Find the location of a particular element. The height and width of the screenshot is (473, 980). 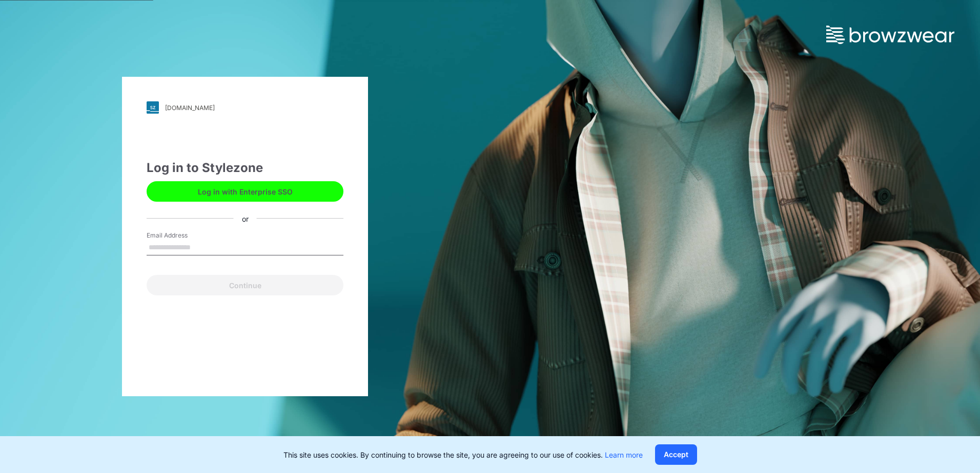

label: Email Address is located at coordinates (183, 235).